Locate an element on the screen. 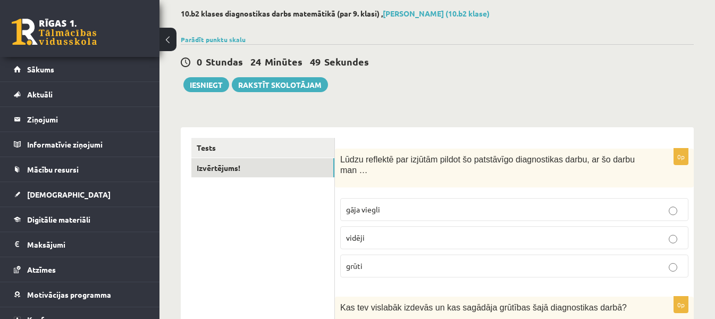 The image size is (715, 319). span: Lūdzu reflektē par izjūtām pildot šo patstāvīgo diagnostikas darbu, ar šo darbu man … is located at coordinates (488, 165).